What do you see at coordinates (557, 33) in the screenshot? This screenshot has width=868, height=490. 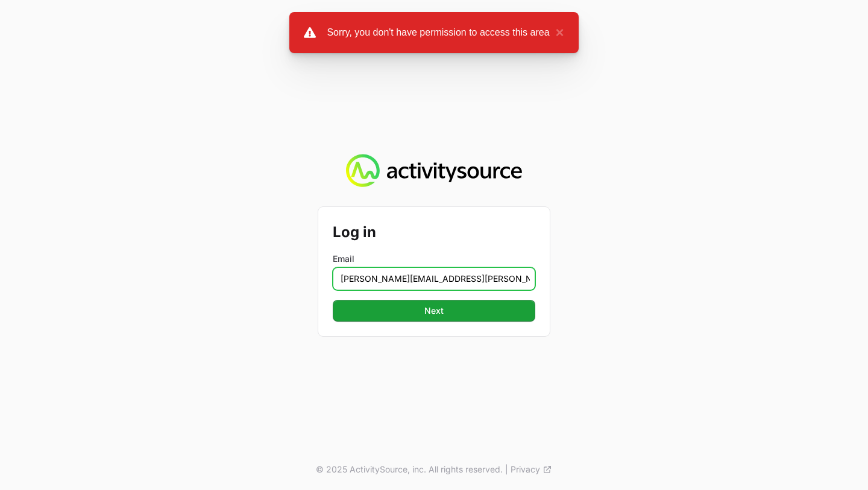 I see `button: close` at bounding box center [557, 33].